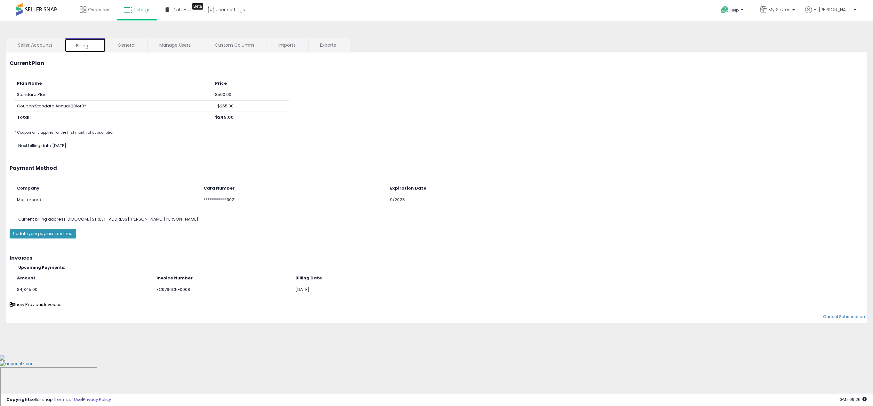  Describe the element at coordinates (113, 95) in the screenshot. I see `td: Standard Plan` at that location.